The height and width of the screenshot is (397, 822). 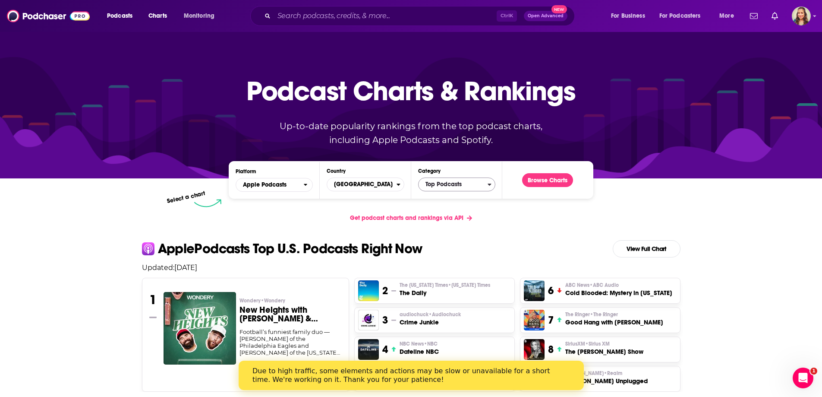 What do you see at coordinates (546, 16) in the screenshot?
I see `span: Open Advanced` at bounding box center [546, 16].